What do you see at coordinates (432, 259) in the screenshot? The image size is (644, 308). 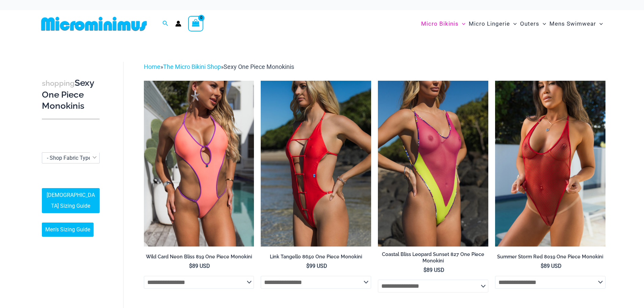 I see `a: Coastal Bliss Leopard Sunset 827 One Piece Monokini` at bounding box center [432, 259].